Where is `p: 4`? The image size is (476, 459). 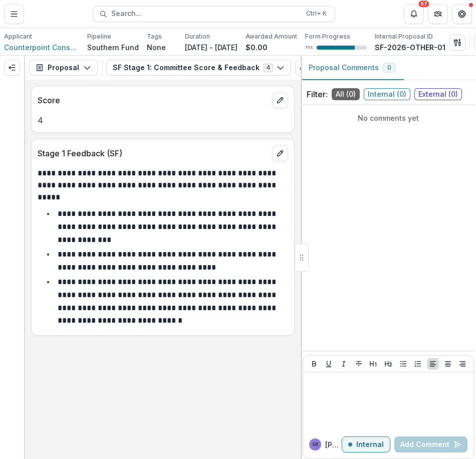 p: 4 is located at coordinates (163, 120).